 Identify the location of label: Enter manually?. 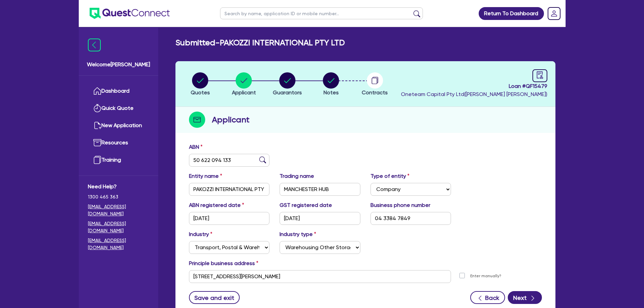
(486, 276).